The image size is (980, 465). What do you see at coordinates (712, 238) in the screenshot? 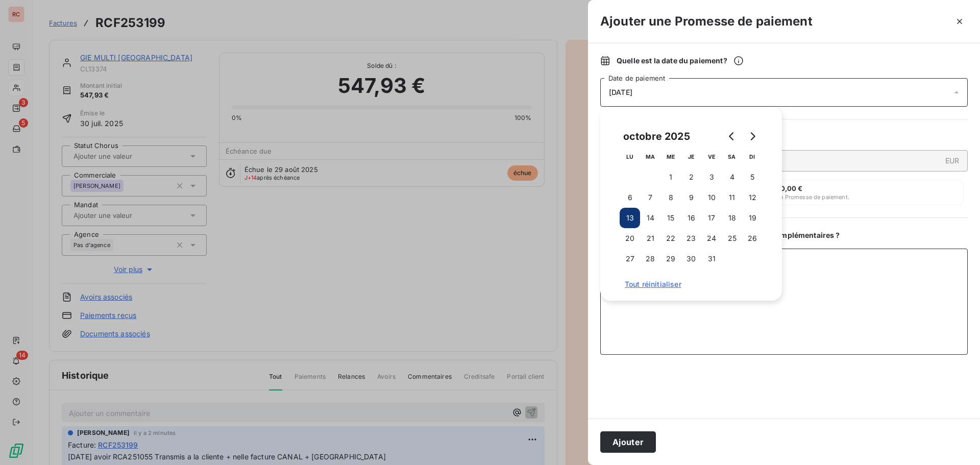
I see `button: 24` at bounding box center [712, 238].